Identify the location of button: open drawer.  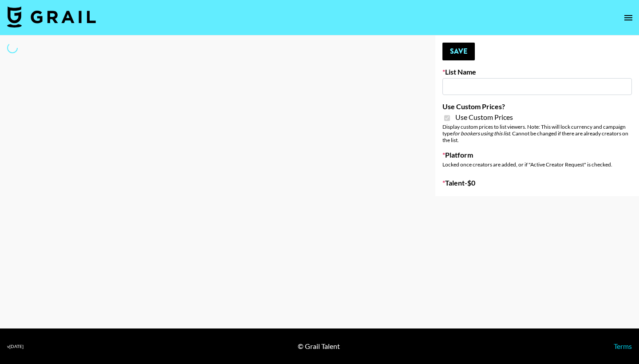
(628, 18).